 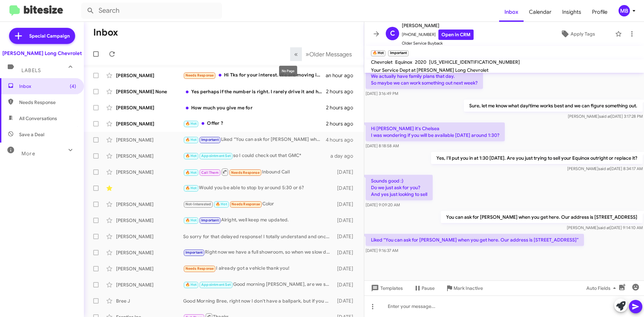 What do you see at coordinates (393, 33) in the screenshot?
I see `span: C` at bounding box center [393, 33].